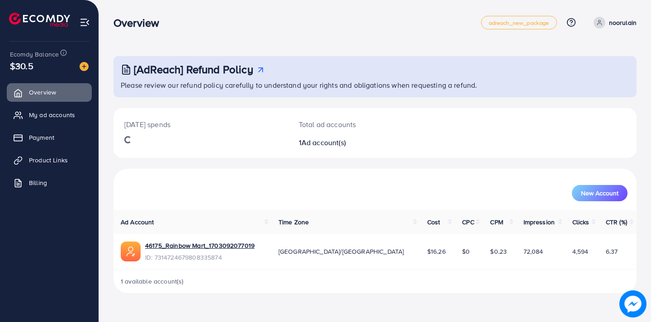 The image size is (651, 322). What do you see at coordinates (34, 54) in the screenshot?
I see `span: Ecomdy Balance` at bounding box center [34, 54].